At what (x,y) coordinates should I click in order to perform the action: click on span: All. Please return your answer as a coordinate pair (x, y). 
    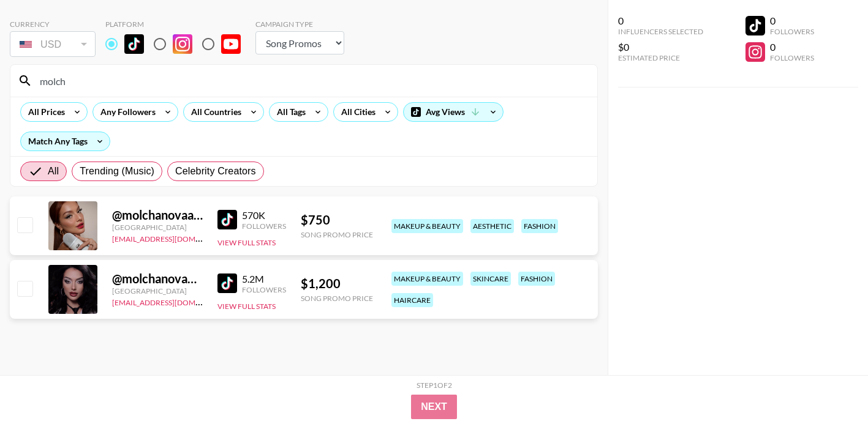
    Looking at the image, I should click on (53, 172).